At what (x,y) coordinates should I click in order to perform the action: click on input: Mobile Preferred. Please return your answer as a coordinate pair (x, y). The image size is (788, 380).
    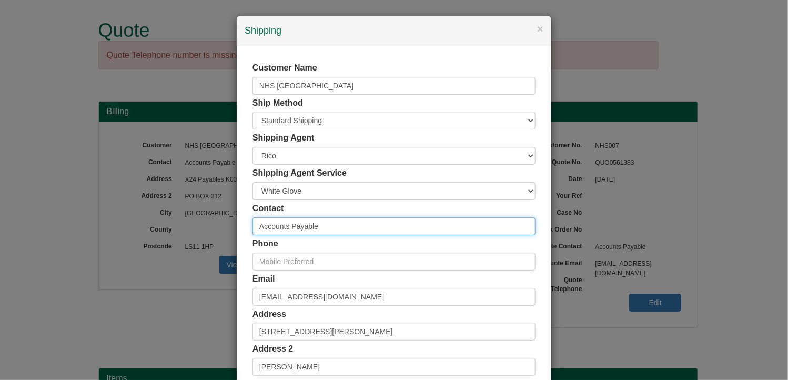
    Looking at the image, I should click on (394, 261).